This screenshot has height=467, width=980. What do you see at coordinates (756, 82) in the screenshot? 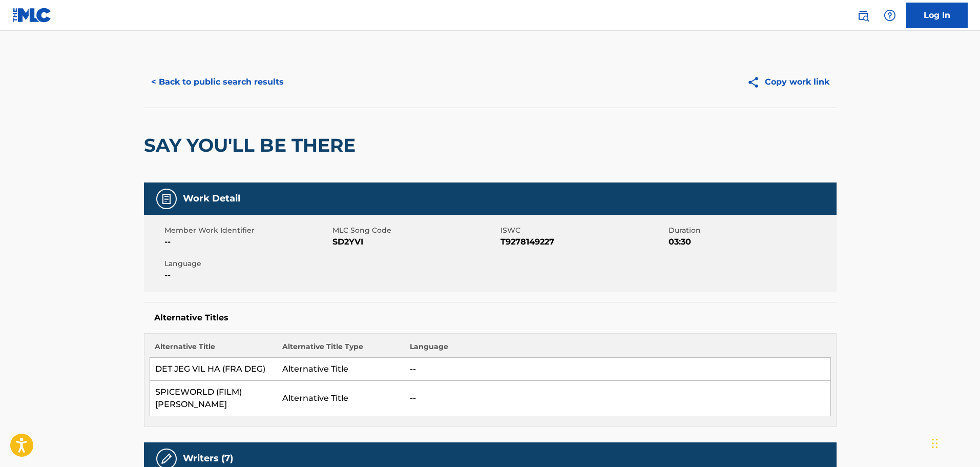
I see `img: Copy work link` at bounding box center [756, 82].